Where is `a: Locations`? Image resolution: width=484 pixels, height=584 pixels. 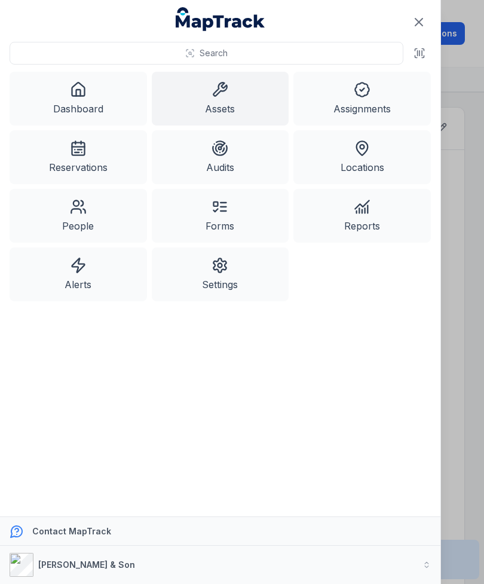 a: Locations is located at coordinates (362, 157).